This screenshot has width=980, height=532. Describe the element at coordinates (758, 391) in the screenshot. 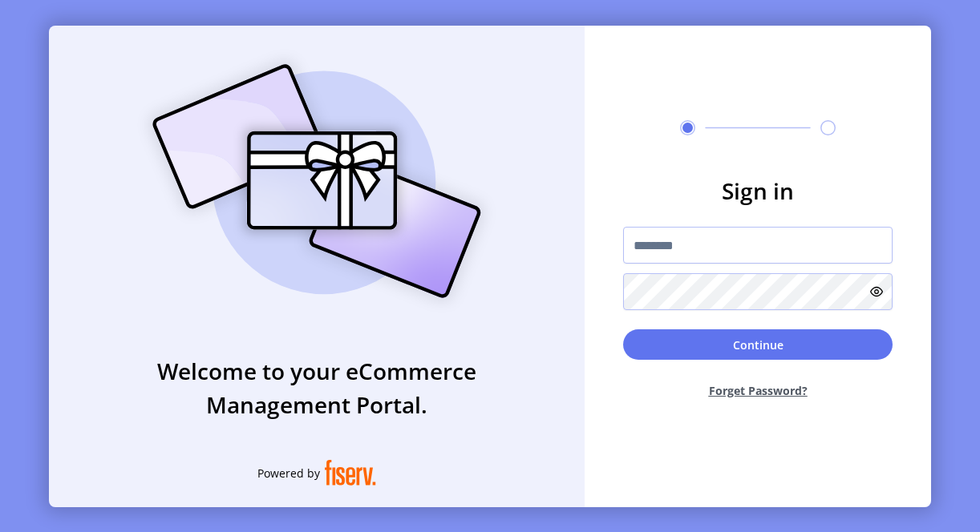

I see `button: Forget Password?` at that location.